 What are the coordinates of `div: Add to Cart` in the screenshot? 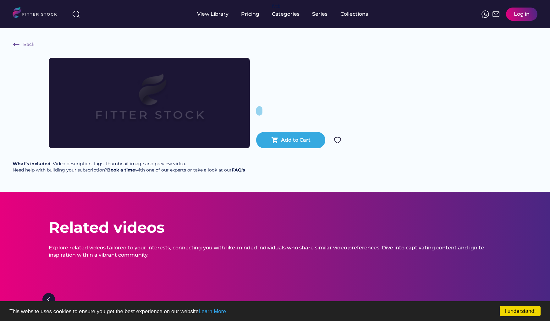 It's located at (296, 140).